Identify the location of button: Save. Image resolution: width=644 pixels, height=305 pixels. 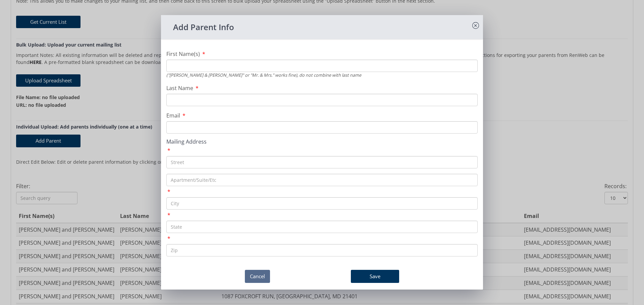
(375, 276).